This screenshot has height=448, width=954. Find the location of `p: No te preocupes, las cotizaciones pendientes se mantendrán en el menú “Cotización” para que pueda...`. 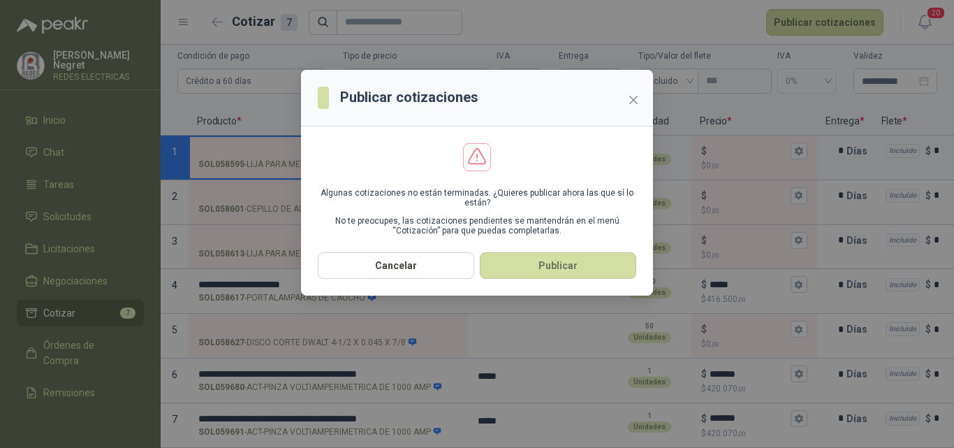

p: No te preocupes, las cotizaciones pendientes se mantendrán en el menú “Cotización” para que pueda... is located at coordinates (477, 226).